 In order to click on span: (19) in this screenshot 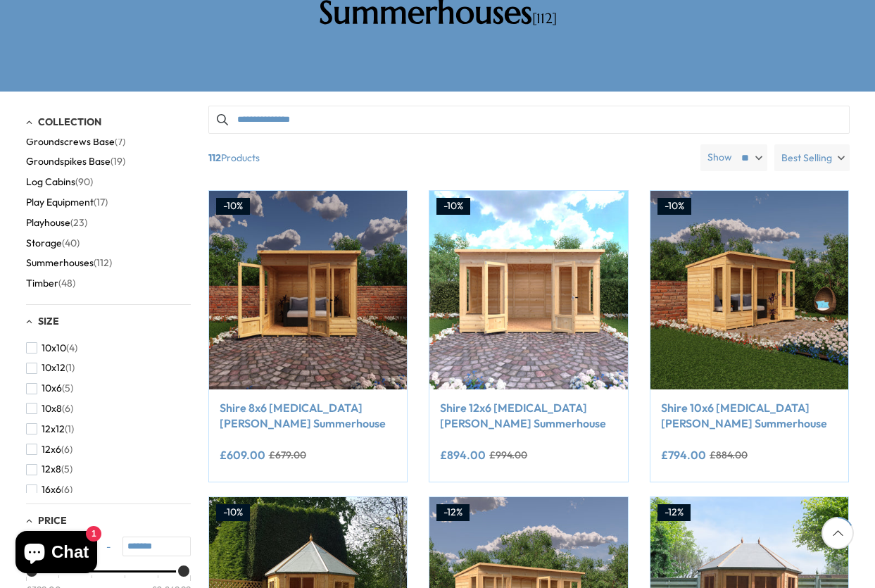, I will do `click(118, 162)`.